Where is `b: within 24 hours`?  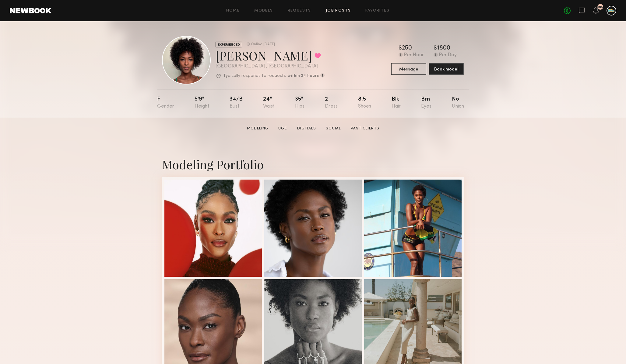
b: within 24 hours is located at coordinates (303, 76).